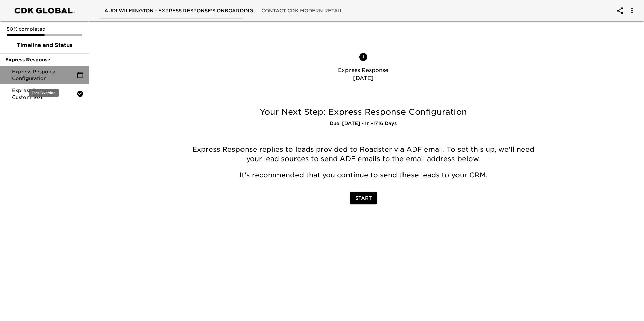  What do you see at coordinates (363, 57) in the screenshot?
I see `text: 1` at bounding box center [363, 57].